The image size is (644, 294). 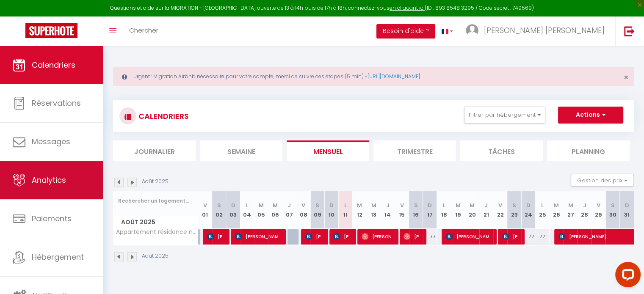 What do you see at coordinates (154, 151) in the screenshot?
I see `li: Journalier` at bounding box center [154, 151].